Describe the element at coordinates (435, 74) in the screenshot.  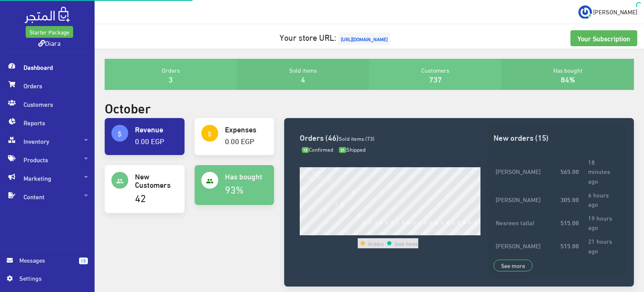
I see `div: Customers` at that location.